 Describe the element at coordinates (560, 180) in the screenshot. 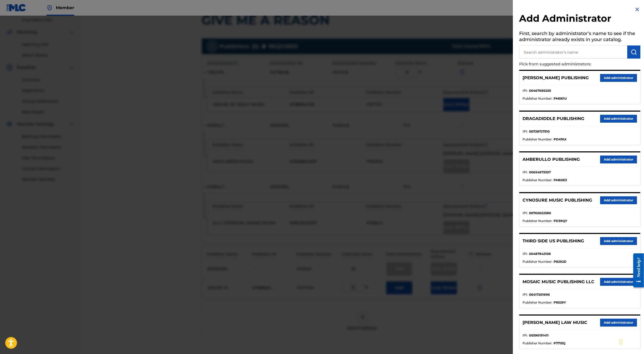

I see `strong: PM60E3` at that location.